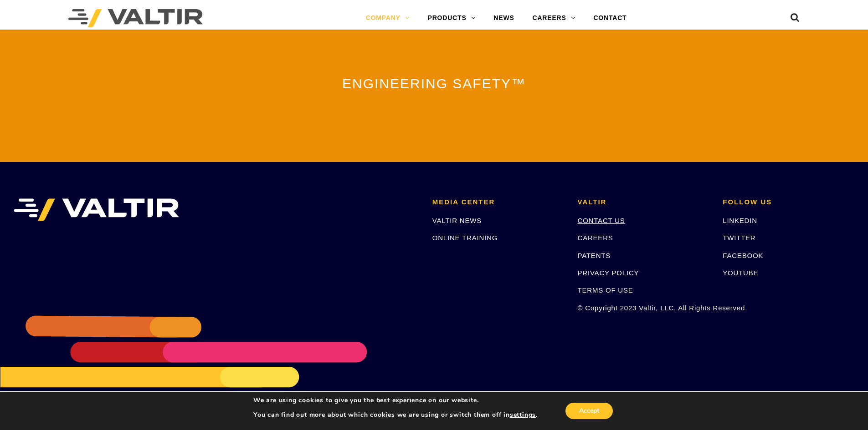  What do you see at coordinates (608, 273) in the screenshot?
I see `a: PRIVACY POLICY` at bounding box center [608, 273].